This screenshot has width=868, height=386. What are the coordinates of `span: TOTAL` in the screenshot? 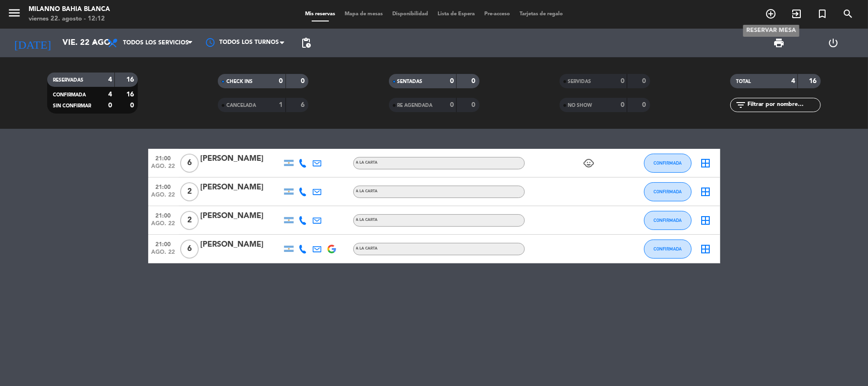 It's located at (743, 81).